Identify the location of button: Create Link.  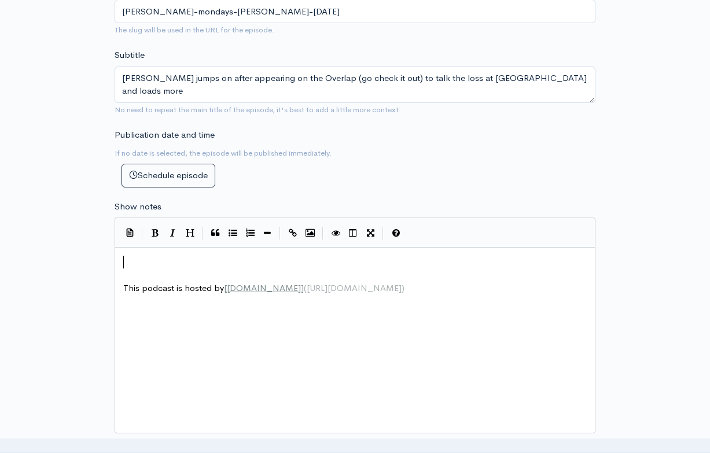
(293, 233).